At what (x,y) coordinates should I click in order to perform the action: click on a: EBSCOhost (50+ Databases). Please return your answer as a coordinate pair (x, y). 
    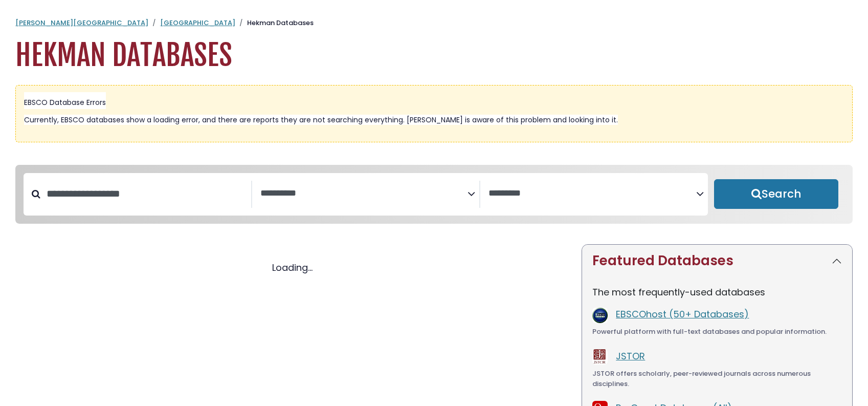
    Looking at the image, I should click on (682, 314).